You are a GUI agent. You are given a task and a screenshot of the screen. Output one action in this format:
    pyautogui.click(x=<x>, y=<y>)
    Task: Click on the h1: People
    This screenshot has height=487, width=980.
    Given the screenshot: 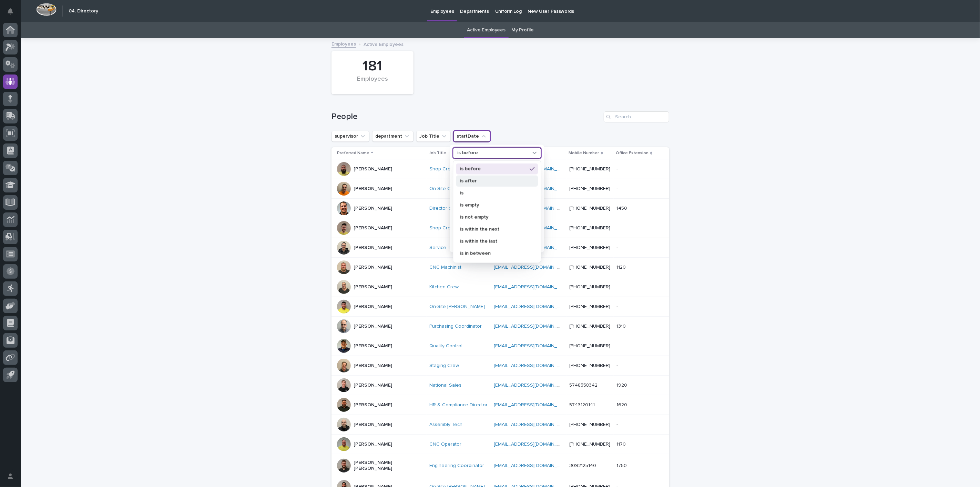 What is the action you would take?
    pyautogui.click(x=466, y=117)
    